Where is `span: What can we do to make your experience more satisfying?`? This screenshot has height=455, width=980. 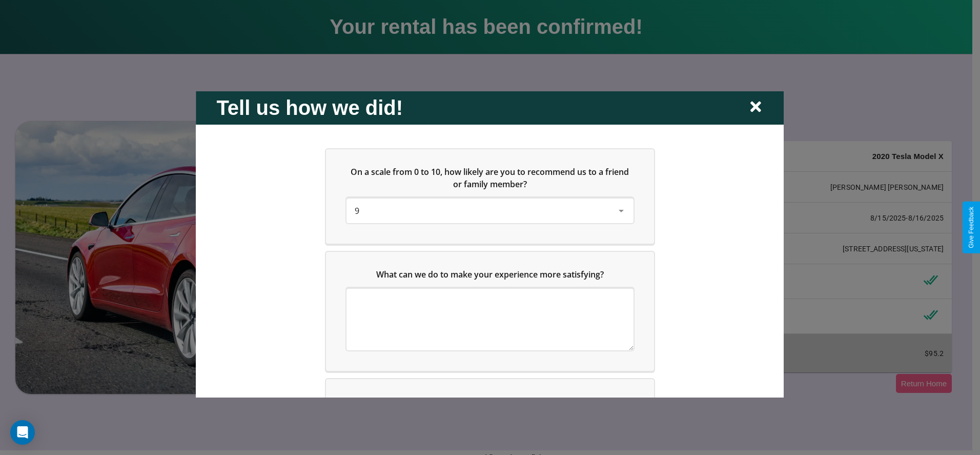
span: What can we do to make your experience more satisfying? is located at coordinates (490, 274).